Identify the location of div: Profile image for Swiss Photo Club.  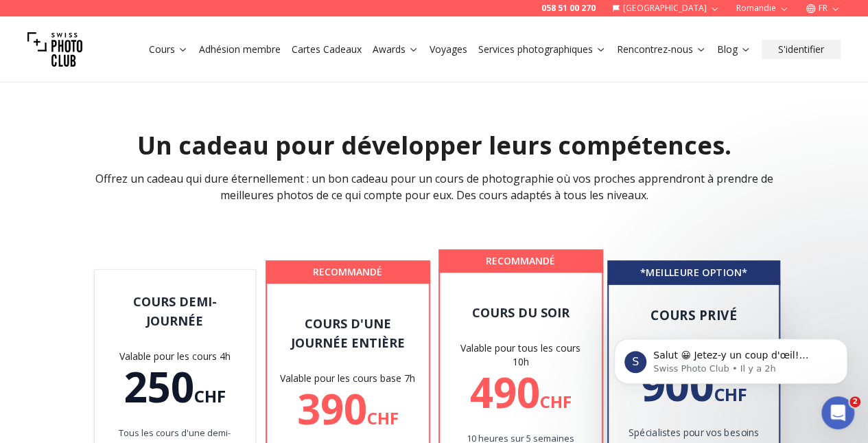
(42, 52).